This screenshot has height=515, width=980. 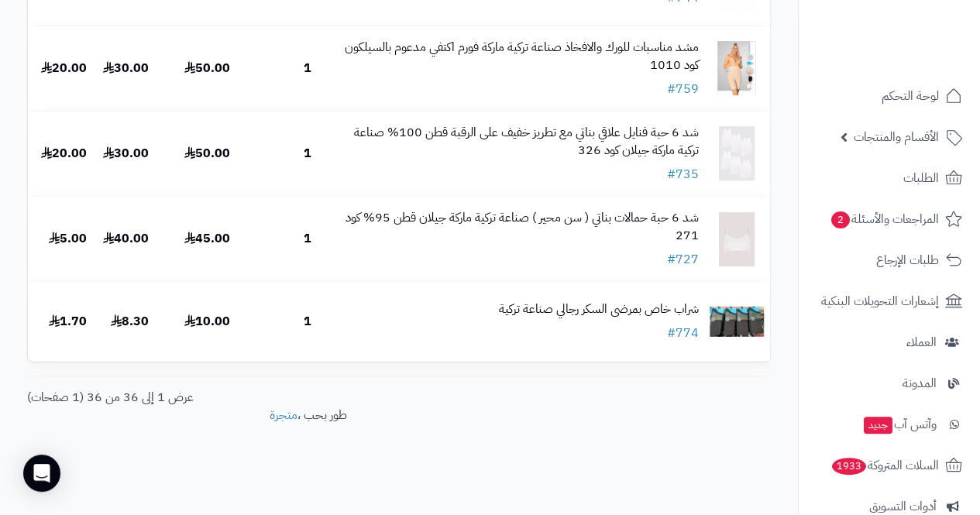 I want to click on span: 2, so click(x=840, y=220).